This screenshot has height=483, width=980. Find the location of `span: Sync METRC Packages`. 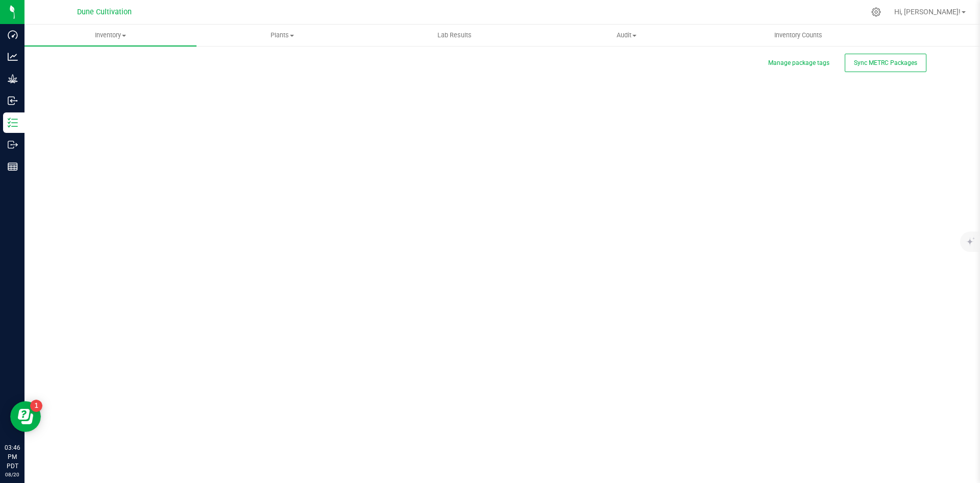

span: Sync METRC Packages is located at coordinates (885, 63).